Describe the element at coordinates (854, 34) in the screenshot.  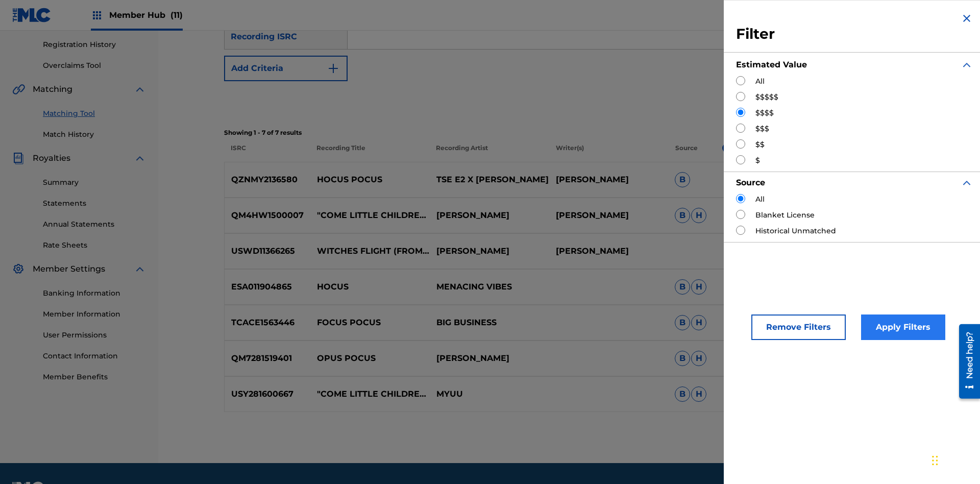
I see `h3: Filter` at that location.